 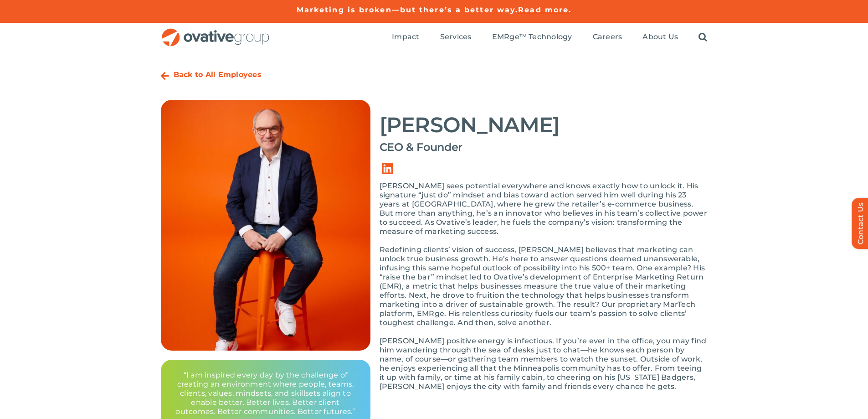 I want to click on a: Services, so click(x=456, y=37).